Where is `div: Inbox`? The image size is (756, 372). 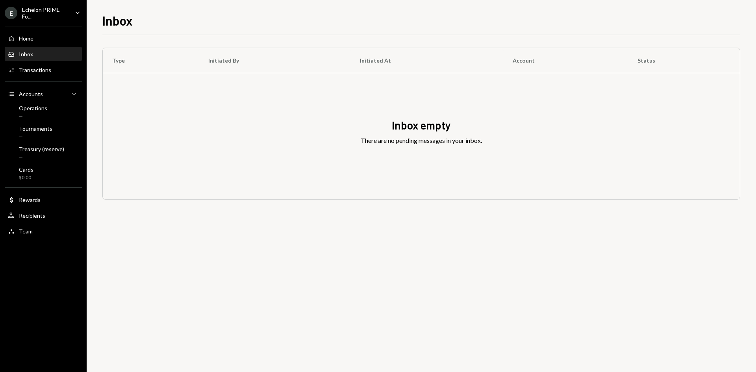 div: Inbox is located at coordinates (26, 54).